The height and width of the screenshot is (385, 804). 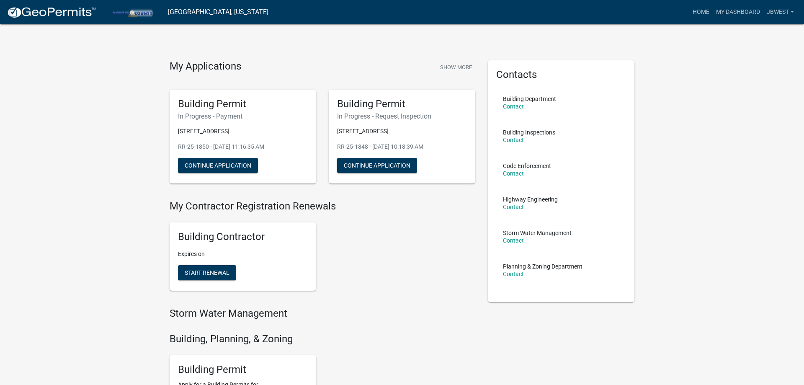 What do you see at coordinates (207, 272) in the screenshot?
I see `span: Start Renewal` at bounding box center [207, 272].